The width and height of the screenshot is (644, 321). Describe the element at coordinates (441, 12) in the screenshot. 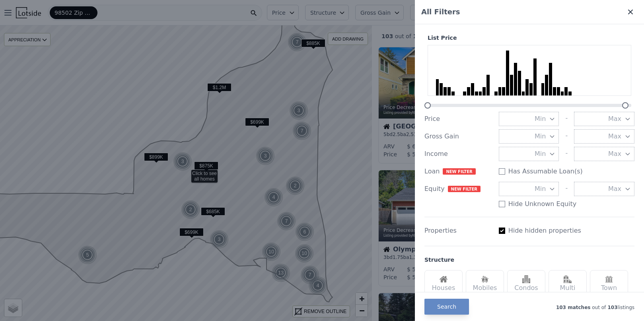

I see `span: All Filters` at that location.